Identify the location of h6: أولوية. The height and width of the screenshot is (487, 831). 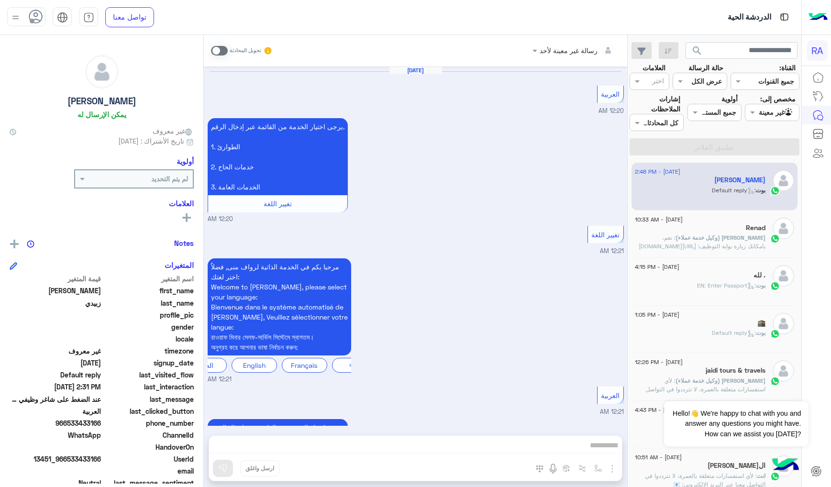
(185, 161).